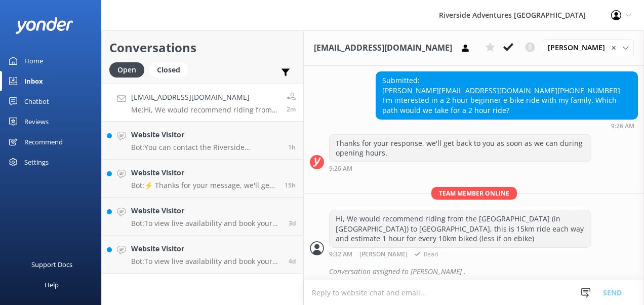  What do you see at coordinates (36, 162) in the screenshot?
I see `div: Settings` at bounding box center [36, 162].